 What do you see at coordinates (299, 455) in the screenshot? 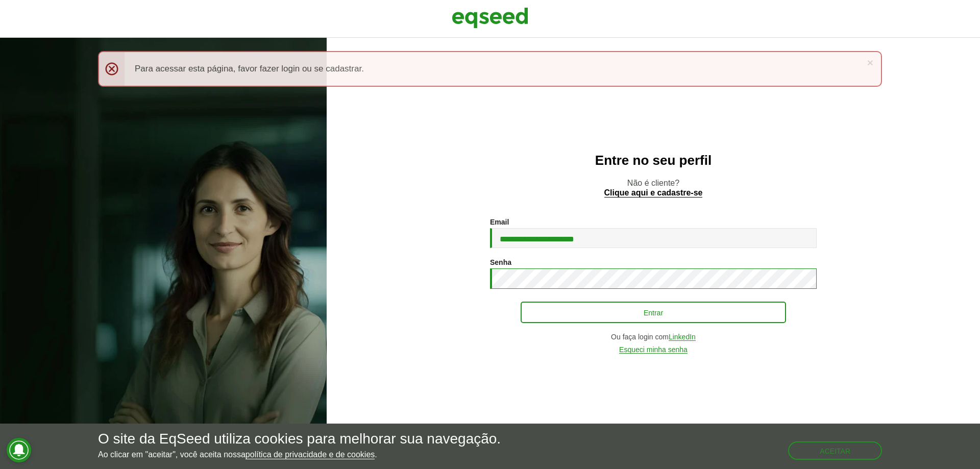
I see `p: Ao clicar em "aceitar", você aceita nossa .` at bounding box center [299, 455].